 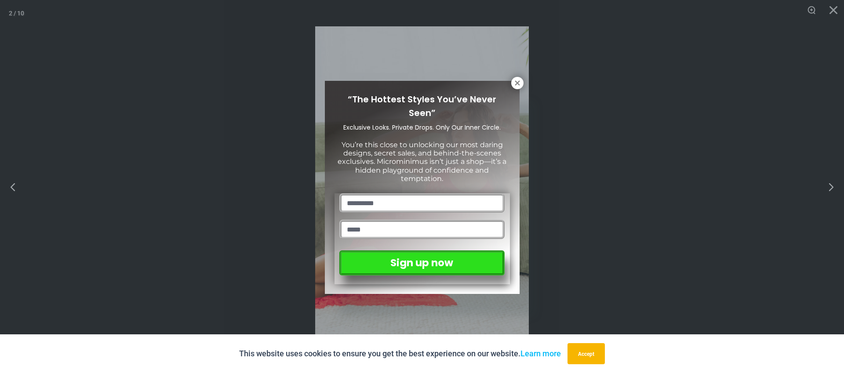 What do you see at coordinates (422, 128) in the screenshot?
I see `span: Exclusive Looks. Private Drops. Only Our Inner Circle.` at bounding box center [422, 128].